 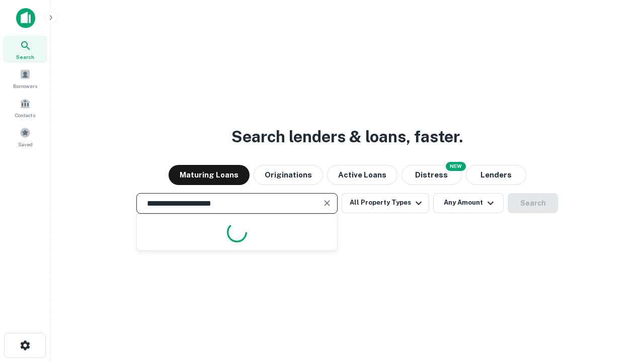 What do you see at coordinates (25, 57) in the screenshot?
I see `span: Search` at bounding box center [25, 57].